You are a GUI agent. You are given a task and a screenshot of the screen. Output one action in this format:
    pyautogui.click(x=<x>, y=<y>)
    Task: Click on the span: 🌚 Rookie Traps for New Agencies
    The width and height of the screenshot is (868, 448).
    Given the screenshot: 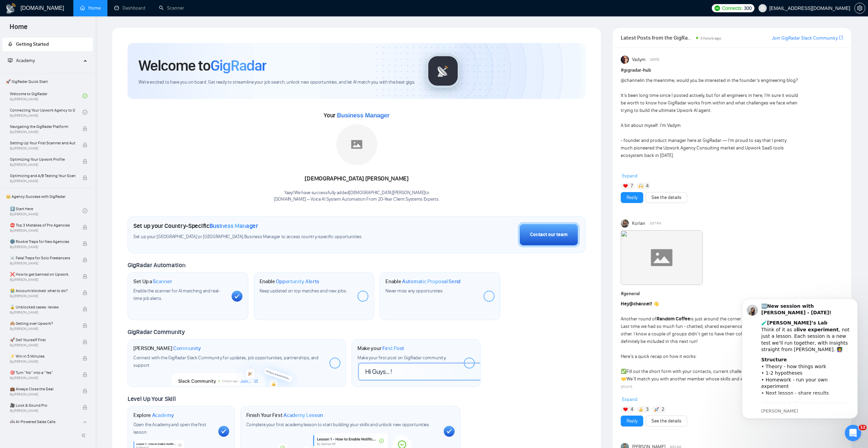 What is the action you would take?
    pyautogui.click(x=42, y=241)
    